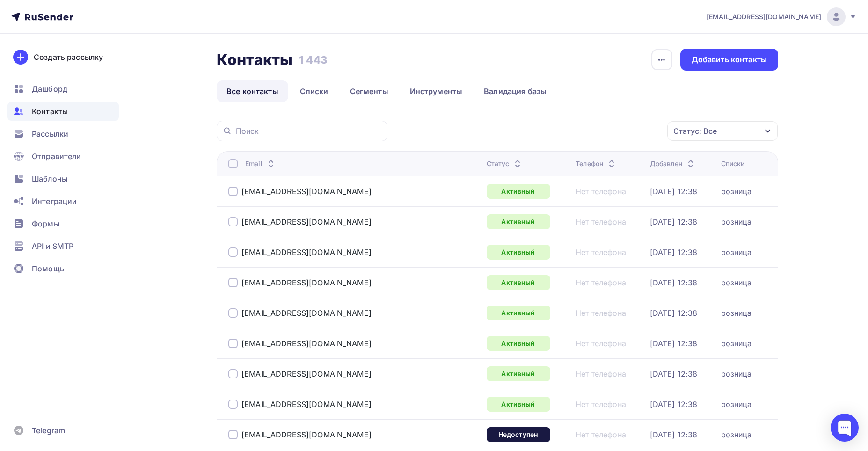 This screenshot has width=868, height=451. What do you see at coordinates (436, 91) in the screenshot?
I see `a: Инструменты` at bounding box center [436, 91].